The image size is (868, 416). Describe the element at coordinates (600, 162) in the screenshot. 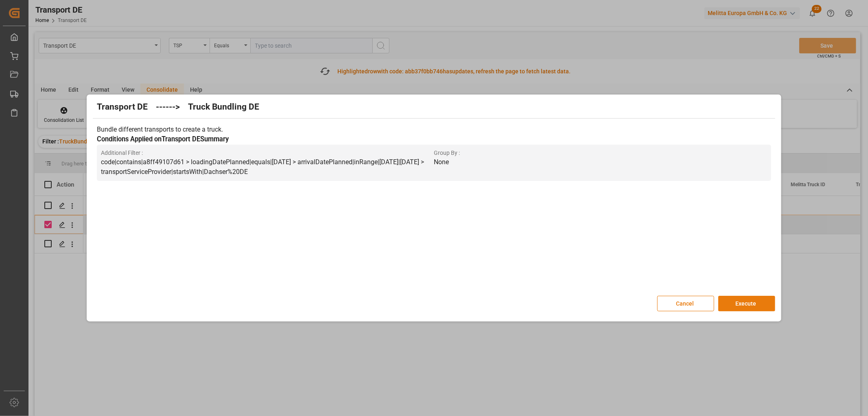

I see `p: None` at that location.